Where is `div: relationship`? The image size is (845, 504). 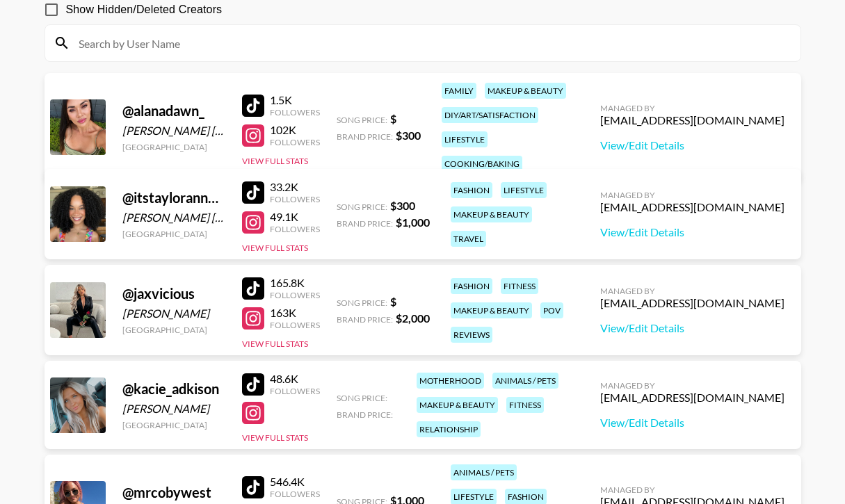
div: relationship is located at coordinates (448, 429).